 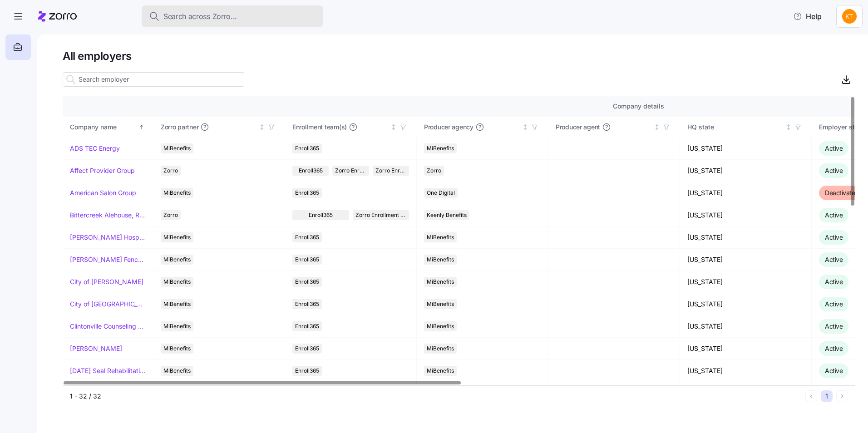 I want to click on button: 1, so click(x=826, y=396).